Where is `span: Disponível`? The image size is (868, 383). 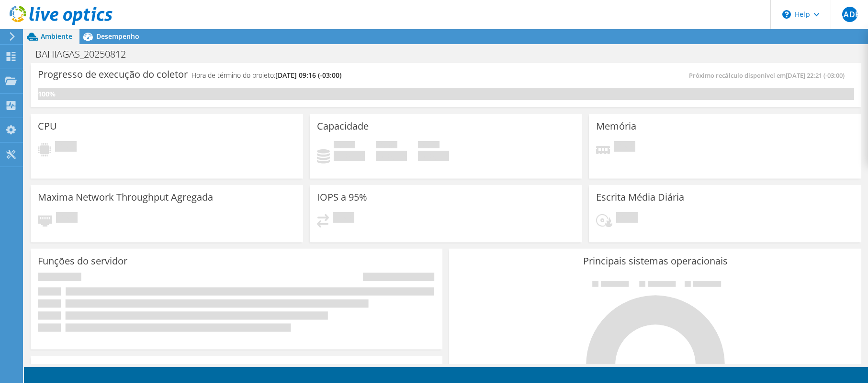
span: Disponível is located at coordinates (387, 145).